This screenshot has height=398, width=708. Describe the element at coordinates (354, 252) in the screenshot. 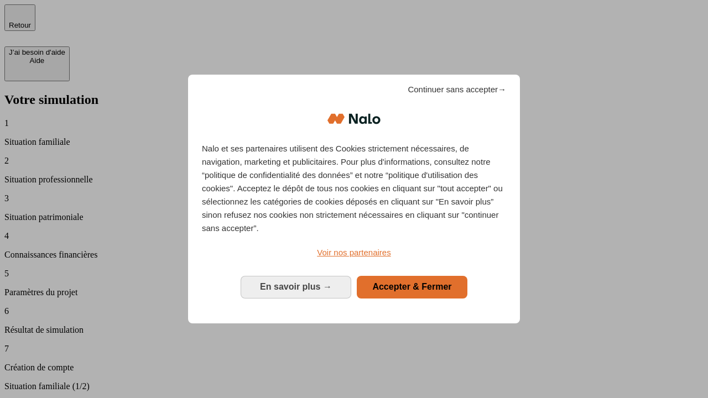

I see `span: Voir nos partenaires` at that location.